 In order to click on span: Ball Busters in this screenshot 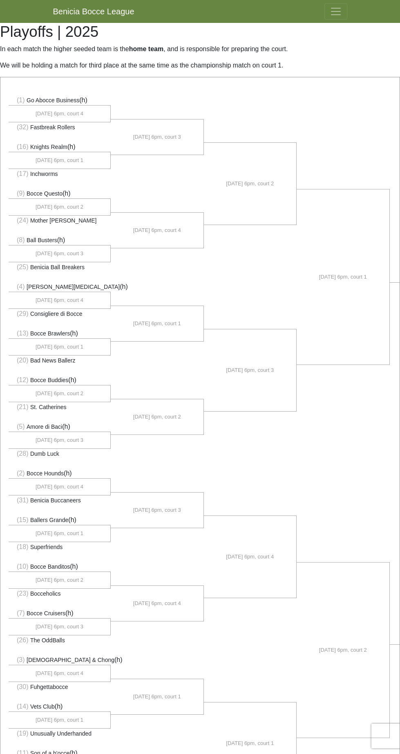, I will do `click(42, 240)`.